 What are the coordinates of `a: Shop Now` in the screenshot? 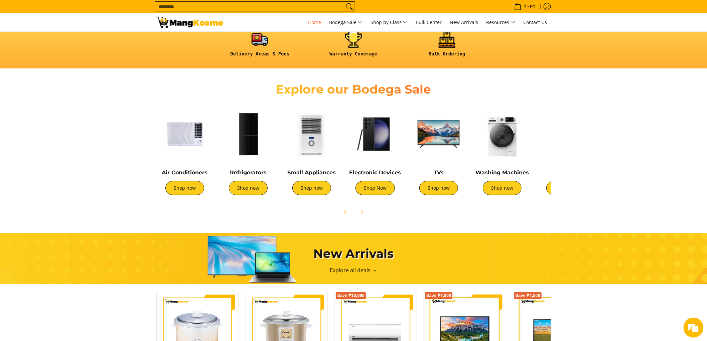 It's located at (375, 188).